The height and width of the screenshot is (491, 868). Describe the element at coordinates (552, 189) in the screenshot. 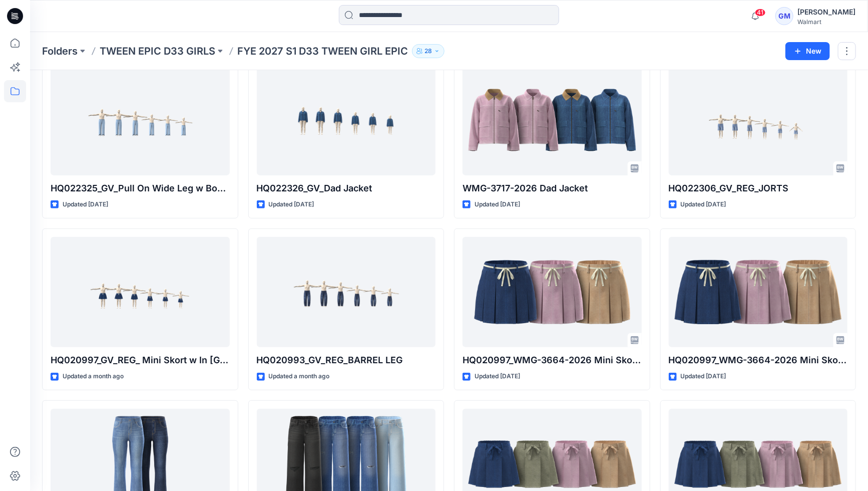

I see `p: WMG-3717-2026 Dad Jacket` at that location.